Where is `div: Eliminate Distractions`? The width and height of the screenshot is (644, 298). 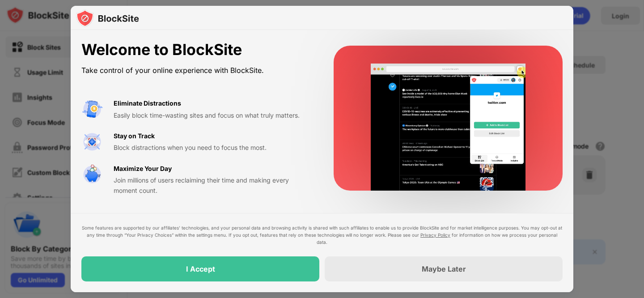 div: Eliminate Distractions is located at coordinates (147, 103).